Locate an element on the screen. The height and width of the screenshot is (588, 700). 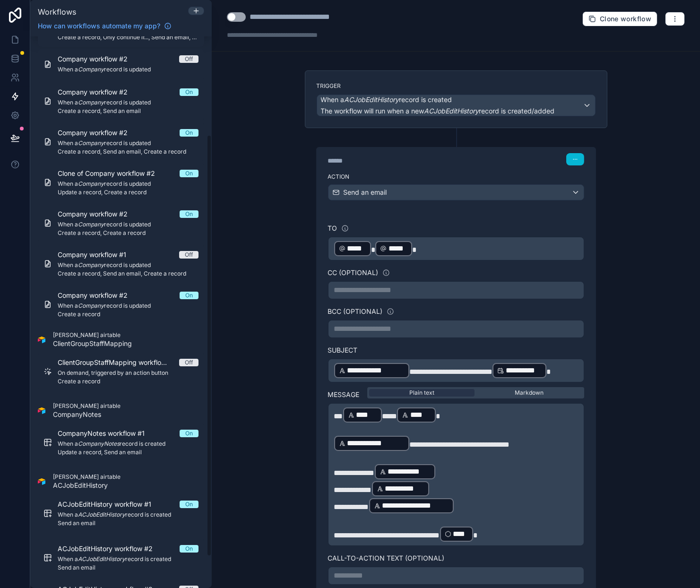
span: Create a record, Only continue if..., Send an email, Create a record is located at coordinates (128, 37).